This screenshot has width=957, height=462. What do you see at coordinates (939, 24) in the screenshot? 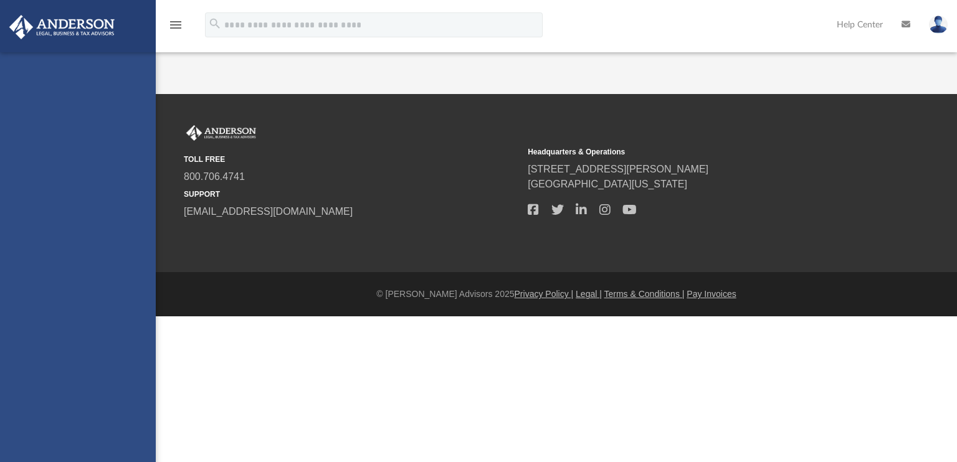
I see `img: User Pic` at bounding box center [939, 24].